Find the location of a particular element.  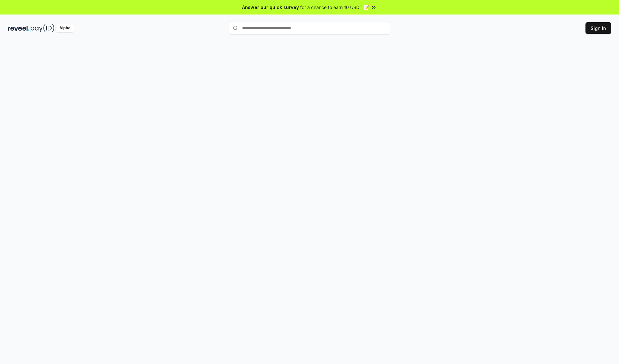

img: pay_id is located at coordinates (42, 28).